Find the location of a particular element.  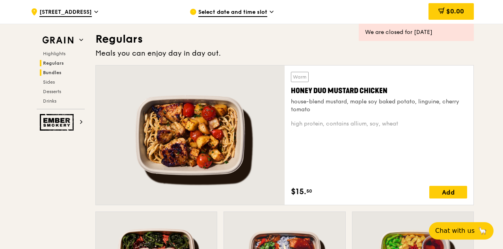

div: Honey Duo Mustard Chicken is located at coordinates (379, 91).